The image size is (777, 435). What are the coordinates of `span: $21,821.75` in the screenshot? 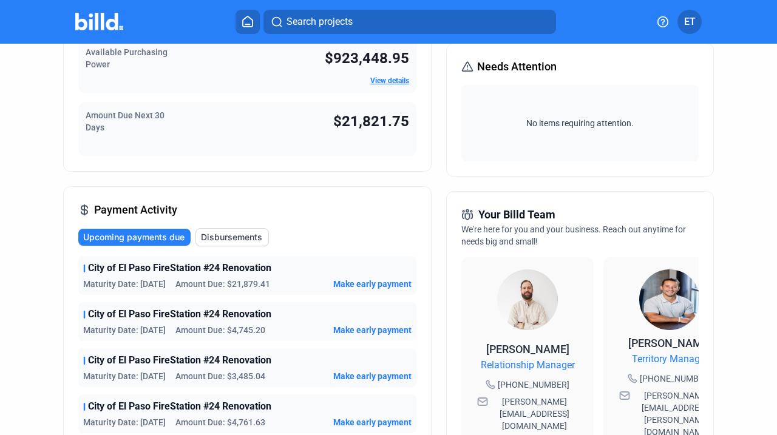 It's located at (371, 121).